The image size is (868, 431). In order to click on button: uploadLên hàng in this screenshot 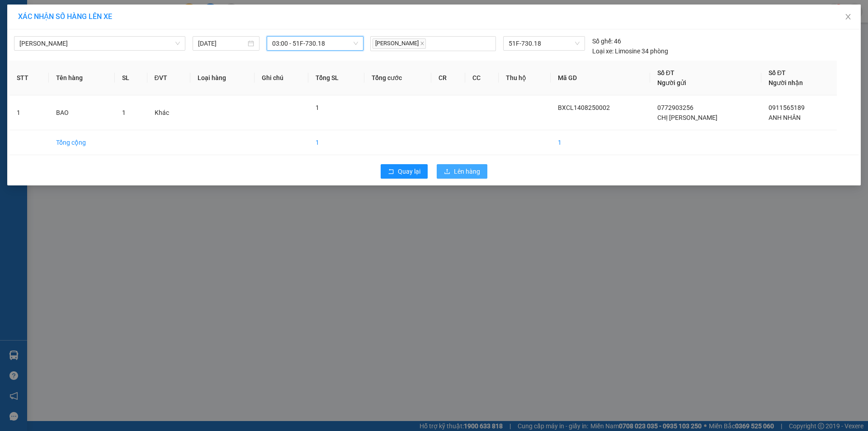, I will do `click(462, 171)`.